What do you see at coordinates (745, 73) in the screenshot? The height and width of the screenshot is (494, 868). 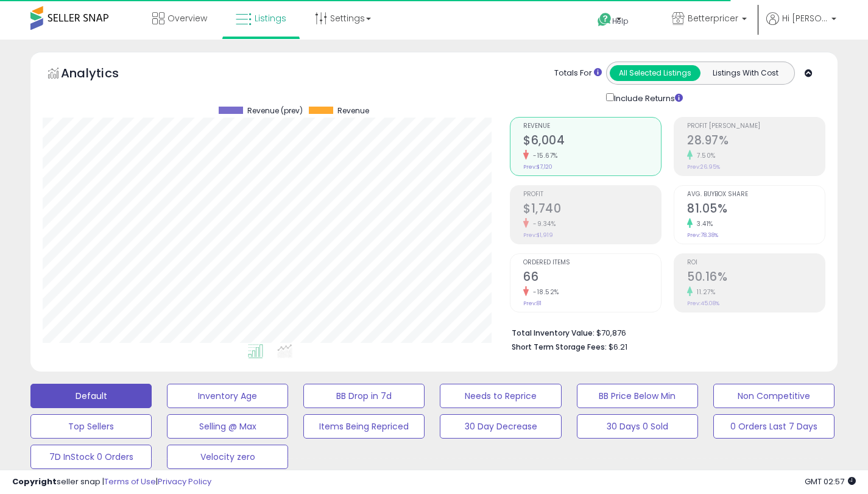 I see `button: Listings With Cost` at bounding box center [745, 73].